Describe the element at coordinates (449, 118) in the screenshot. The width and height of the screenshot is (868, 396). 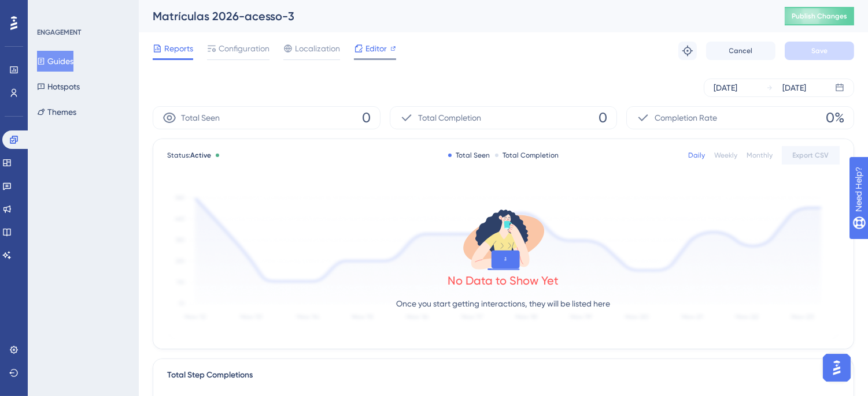
I see `span: Total Completion` at that location.